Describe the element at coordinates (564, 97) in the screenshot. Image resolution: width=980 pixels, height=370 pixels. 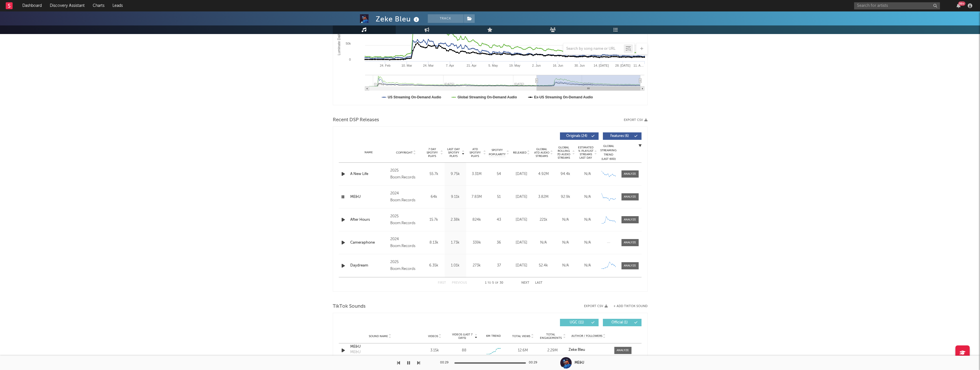
I see `text: Ex-US Streaming On-Demand Audio` at that location.